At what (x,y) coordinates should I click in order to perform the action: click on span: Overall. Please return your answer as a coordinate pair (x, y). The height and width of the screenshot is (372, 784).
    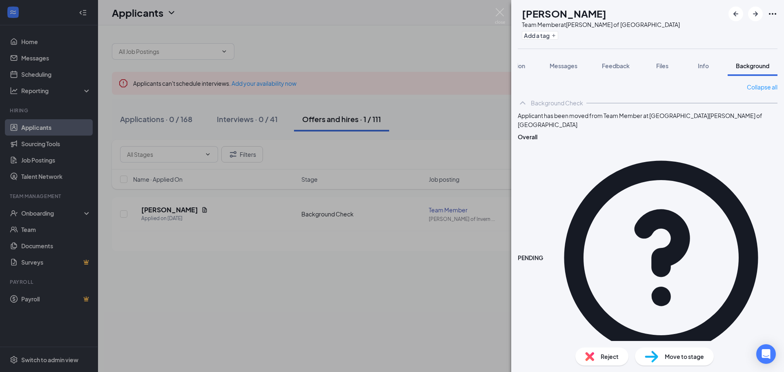
    Looking at the image, I should click on (527, 137).